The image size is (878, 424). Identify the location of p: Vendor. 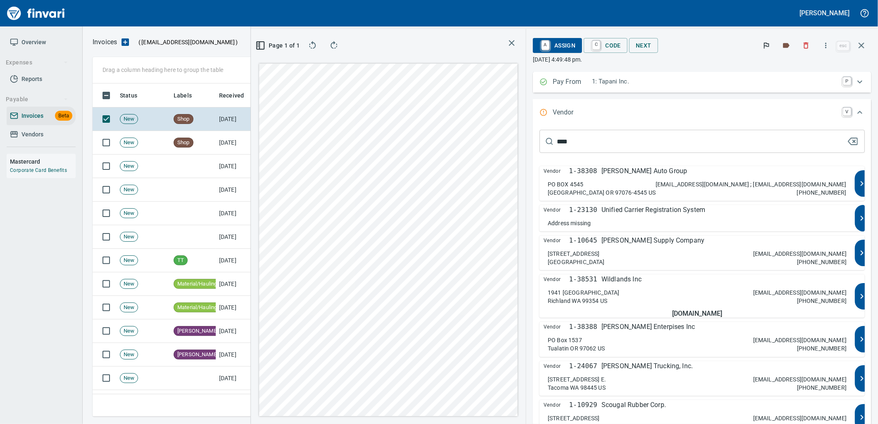
(572, 113).